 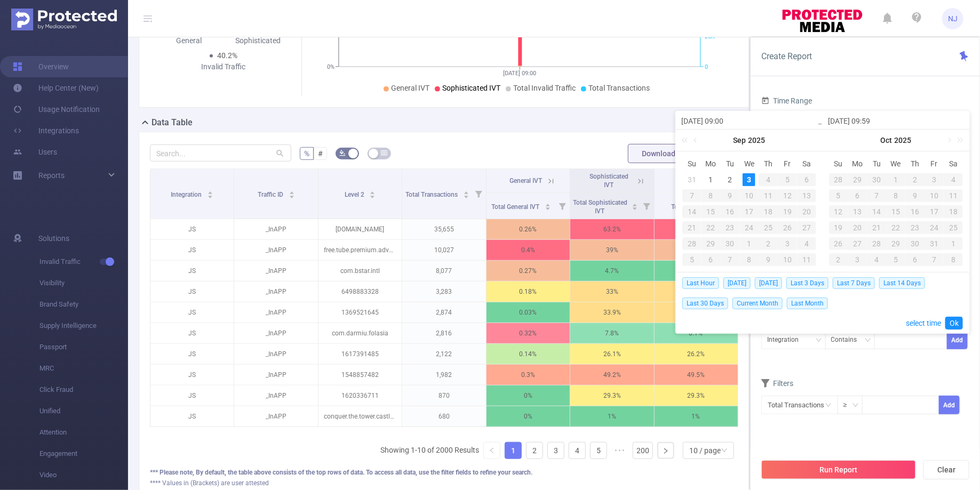 I want to click on button: Add, so click(x=957, y=340).